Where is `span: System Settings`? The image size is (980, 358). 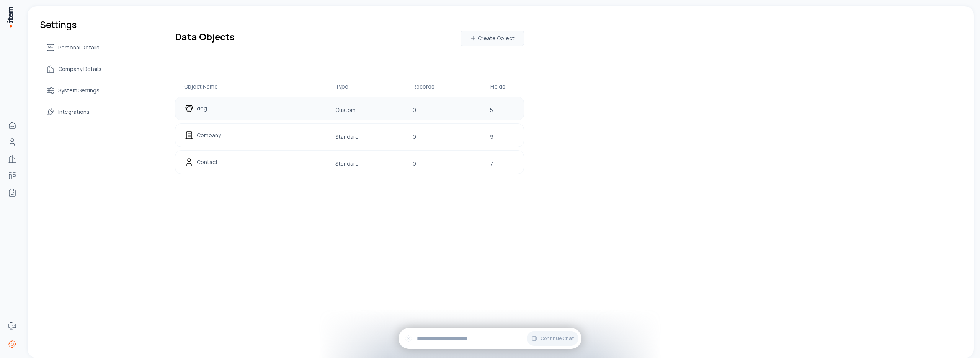
span: System Settings is located at coordinates (79, 90).